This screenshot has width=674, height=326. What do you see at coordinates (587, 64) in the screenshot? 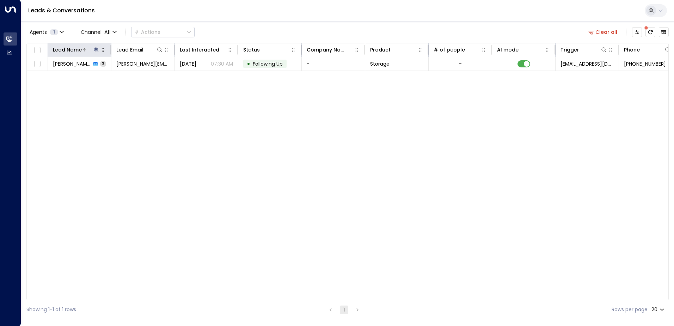
I see `span: leads@space-station.co.uk` at bounding box center [587, 64].